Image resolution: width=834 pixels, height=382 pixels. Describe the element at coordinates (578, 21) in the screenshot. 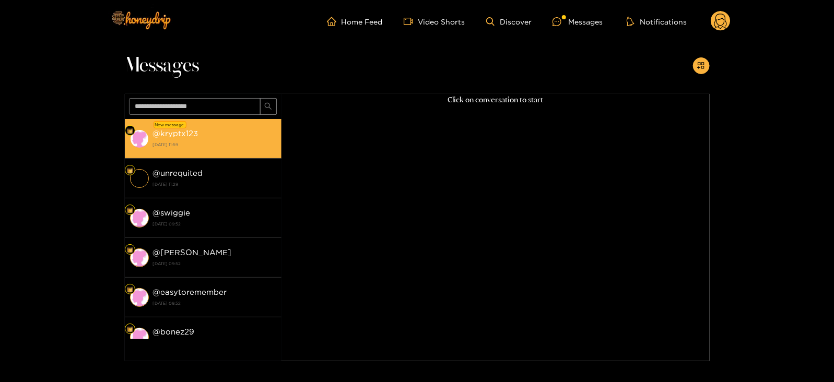

I see `div: Messages` at that location.